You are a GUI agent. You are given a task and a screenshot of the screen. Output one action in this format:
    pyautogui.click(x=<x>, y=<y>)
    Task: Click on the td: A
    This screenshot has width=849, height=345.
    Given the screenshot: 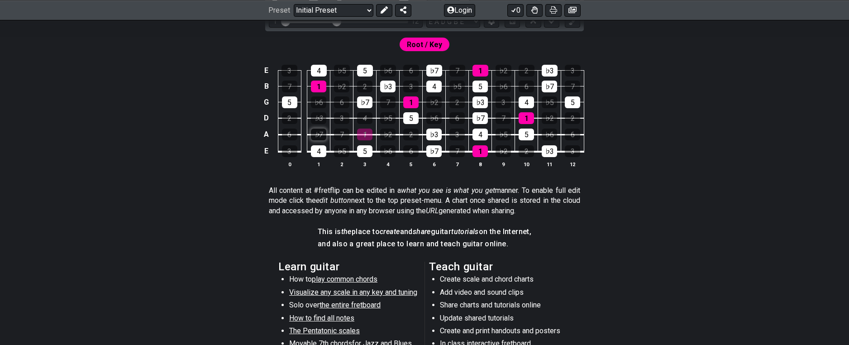 What is the action you would take?
    pyautogui.click(x=266, y=134)
    